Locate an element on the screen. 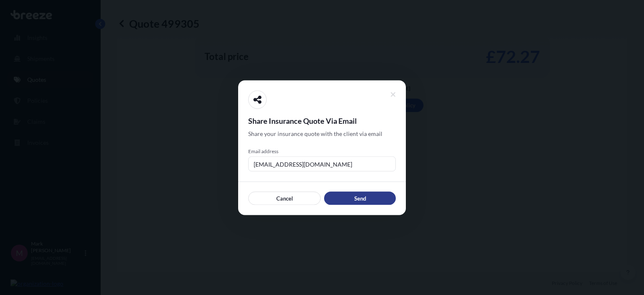 This screenshot has width=644, height=295. button: Send is located at coordinates (360, 198).